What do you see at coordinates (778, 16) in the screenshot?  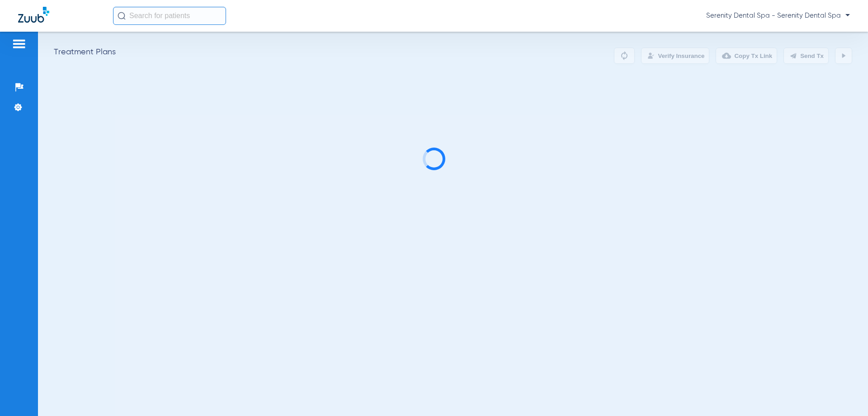 I see `span: Serenity Dental Spa - Serenity Dental Spa` at bounding box center [778, 16].